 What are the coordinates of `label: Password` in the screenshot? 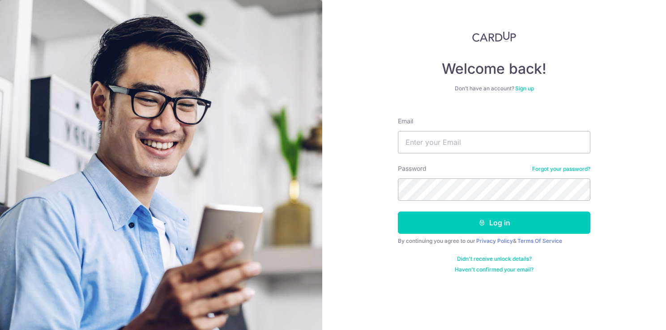 It's located at (412, 169).